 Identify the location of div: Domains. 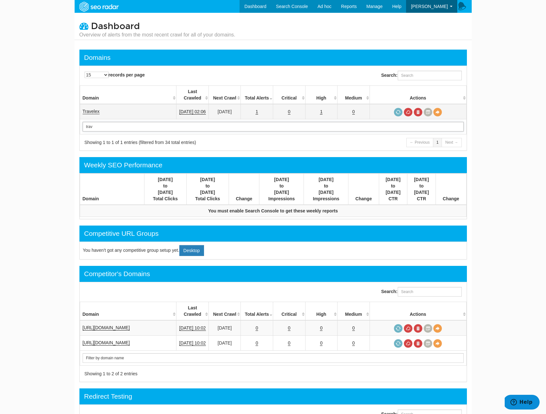
(97, 58).